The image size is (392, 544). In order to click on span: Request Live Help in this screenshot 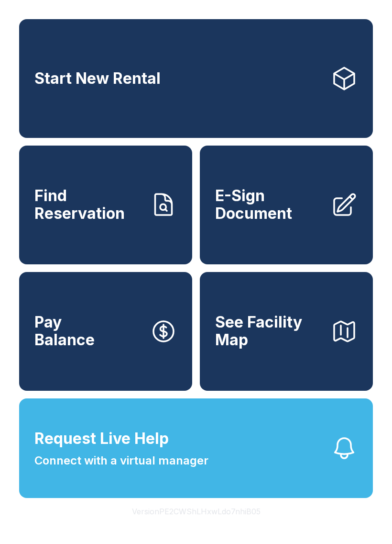, I will do `click(102, 439)`.